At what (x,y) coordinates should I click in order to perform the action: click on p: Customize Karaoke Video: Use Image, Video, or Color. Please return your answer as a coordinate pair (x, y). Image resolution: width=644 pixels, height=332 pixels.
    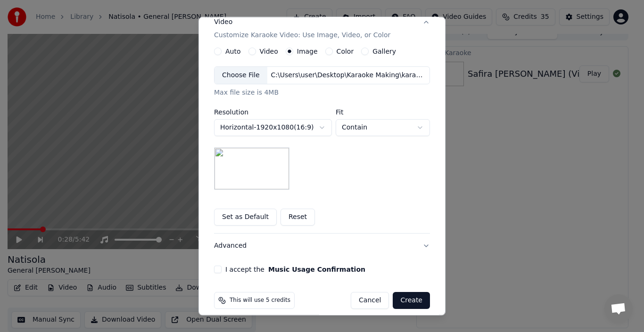
    Looking at the image, I should click on (303, 35).